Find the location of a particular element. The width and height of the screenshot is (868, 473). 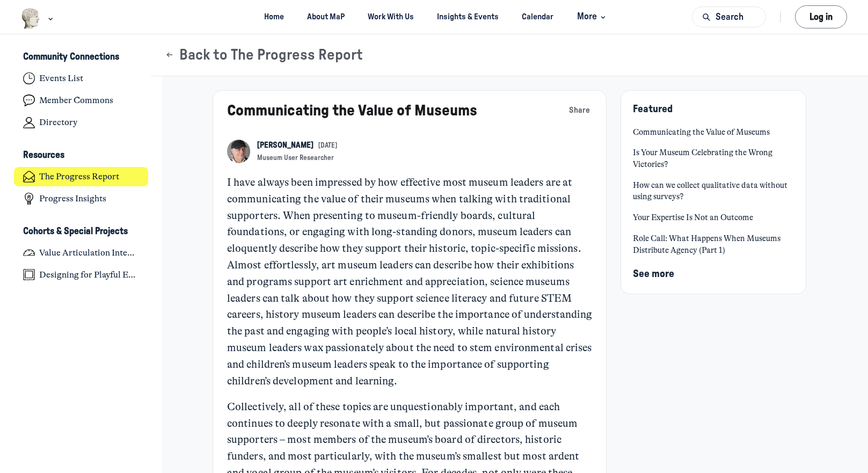

h3: Resources is located at coordinates (43, 155).